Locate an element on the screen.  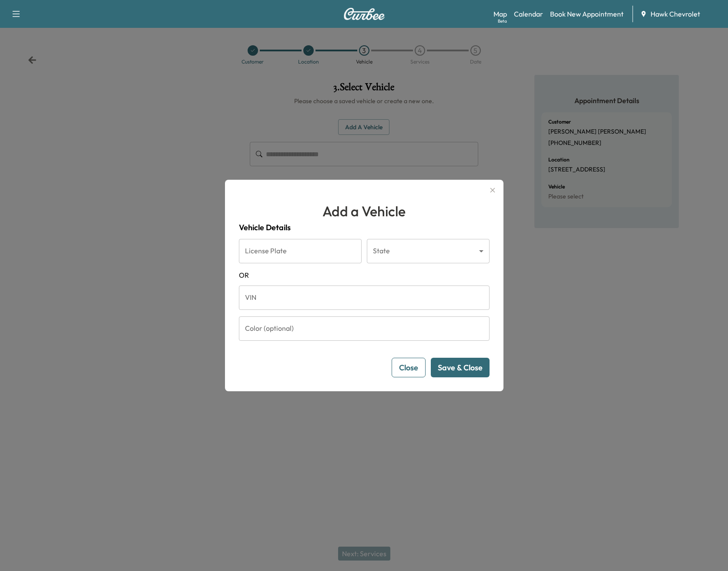
div: Beta is located at coordinates (502, 21).